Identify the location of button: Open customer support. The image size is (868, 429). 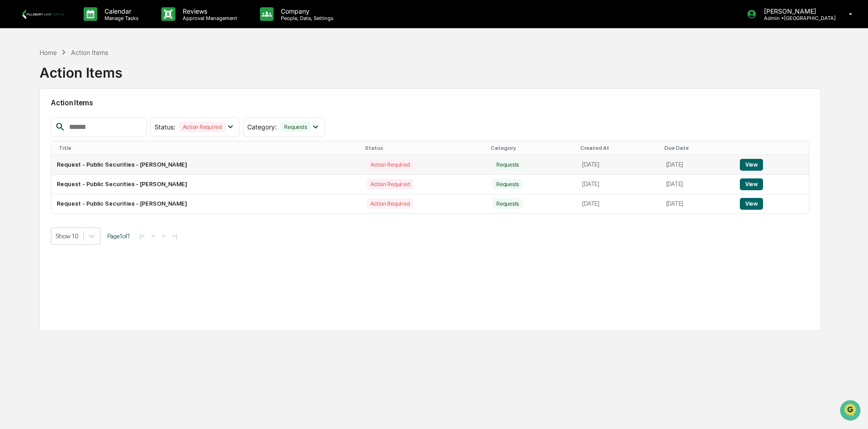
(11, 11).